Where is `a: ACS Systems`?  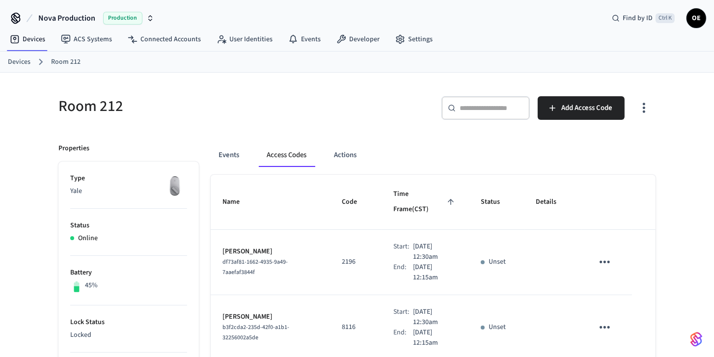
a: ACS Systems is located at coordinates (86, 39).